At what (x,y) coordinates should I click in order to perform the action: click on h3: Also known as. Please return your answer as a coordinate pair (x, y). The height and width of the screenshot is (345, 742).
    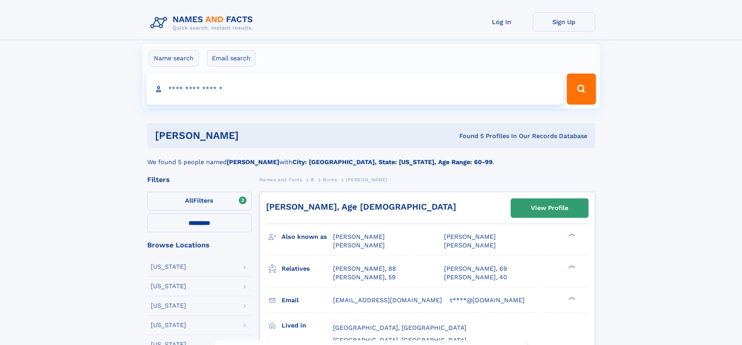
    Looking at the image, I should click on (307, 237).